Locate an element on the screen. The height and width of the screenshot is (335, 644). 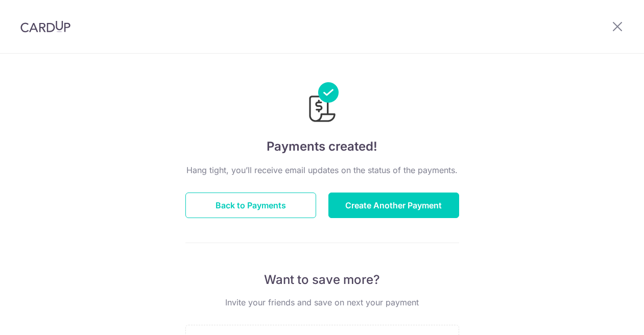
p: Want to save more? is located at coordinates (322, 280).